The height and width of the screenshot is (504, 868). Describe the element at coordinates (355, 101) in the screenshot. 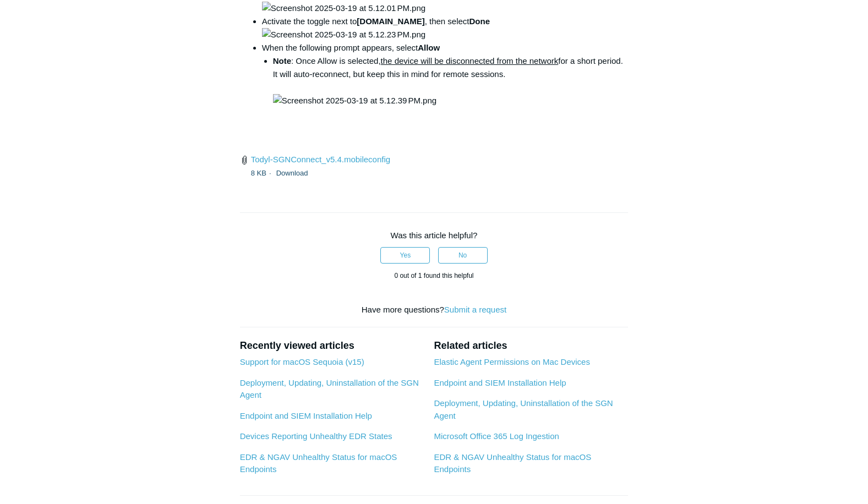

I see `img: Screenshot 2025-03-19 at 5.12.39 PM.png` at that location.